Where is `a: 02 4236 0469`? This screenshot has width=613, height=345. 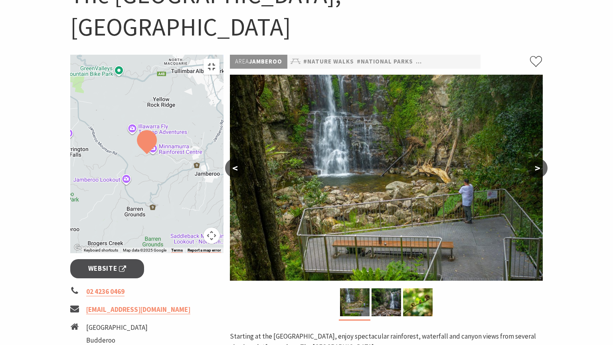
a: 02 4236 0469 is located at coordinates (105, 291).